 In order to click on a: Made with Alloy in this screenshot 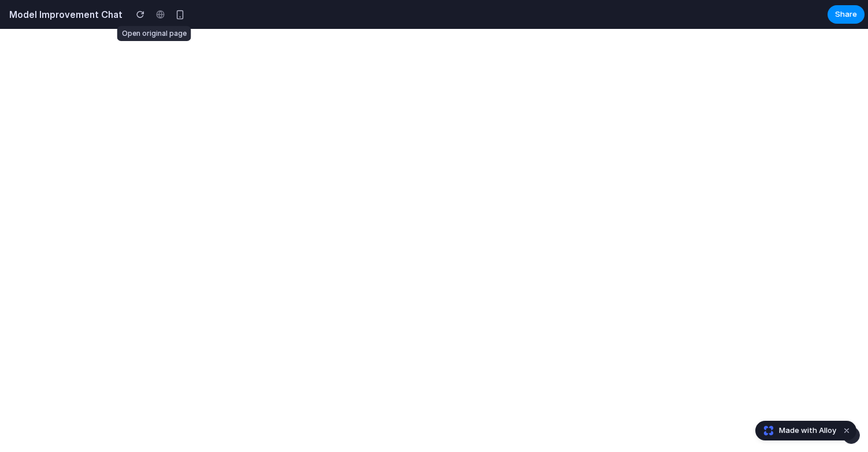, I will do `click(796, 430)`.